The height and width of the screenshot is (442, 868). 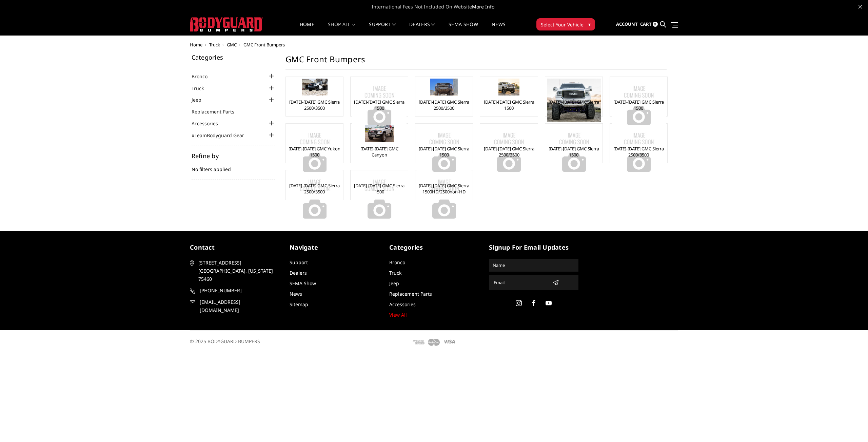 What do you see at coordinates (264, 45) in the screenshot?
I see `span: GMC Front Bumpers` at bounding box center [264, 45].